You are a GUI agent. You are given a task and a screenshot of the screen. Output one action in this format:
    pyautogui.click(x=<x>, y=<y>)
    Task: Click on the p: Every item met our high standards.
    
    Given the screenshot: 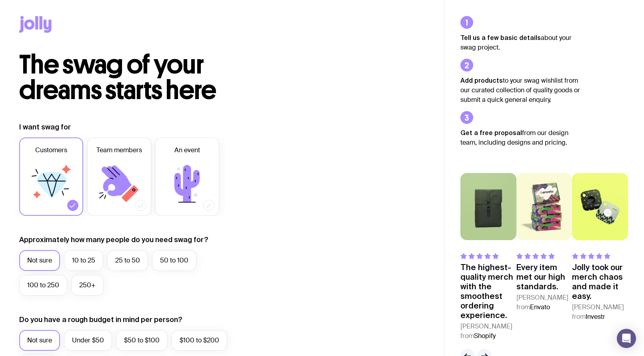 What is the action you would take?
    pyautogui.click(x=544, y=277)
    